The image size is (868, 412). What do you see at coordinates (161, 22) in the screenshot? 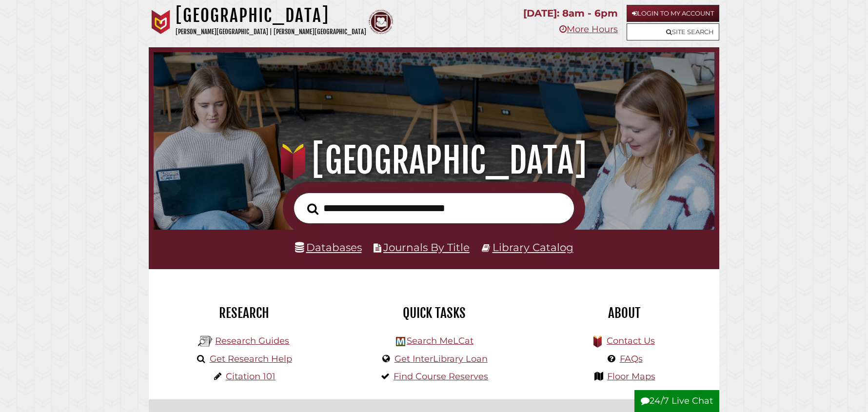
I see `img: Calvin University` at bounding box center [161, 22].